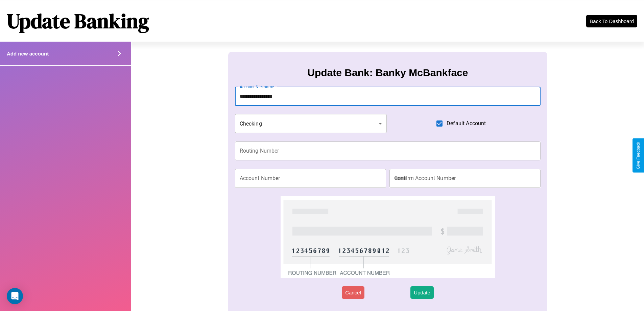 The image size is (644, 311). I want to click on span: Default Account, so click(466, 123).